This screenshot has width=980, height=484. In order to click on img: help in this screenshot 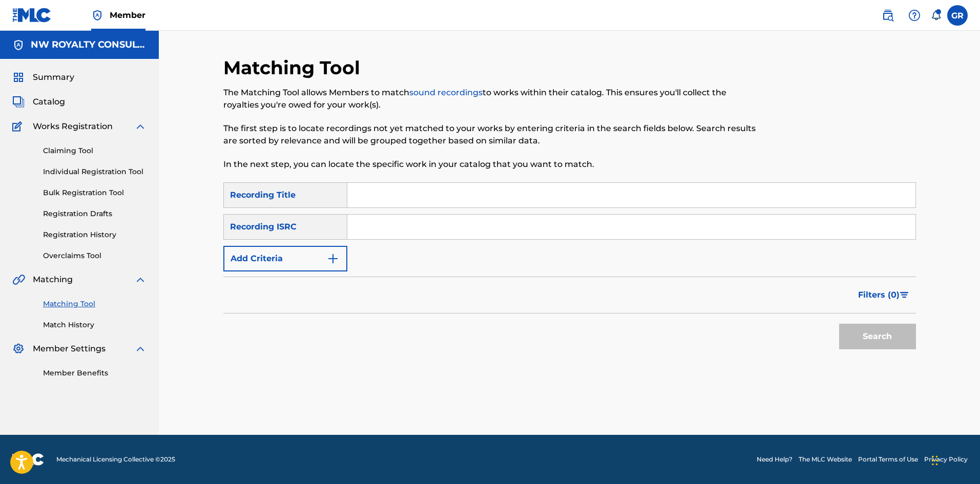, I will do `click(914, 15)`.